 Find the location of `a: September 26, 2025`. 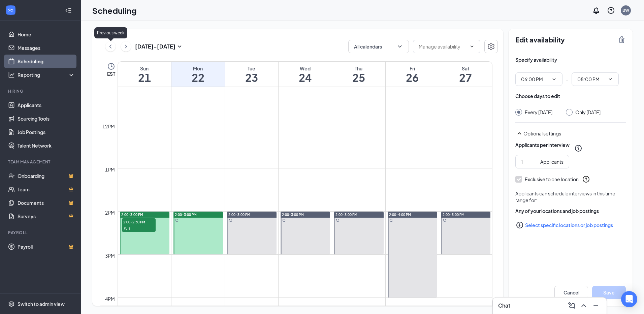

a: September 26, 2025 is located at coordinates (412, 74).